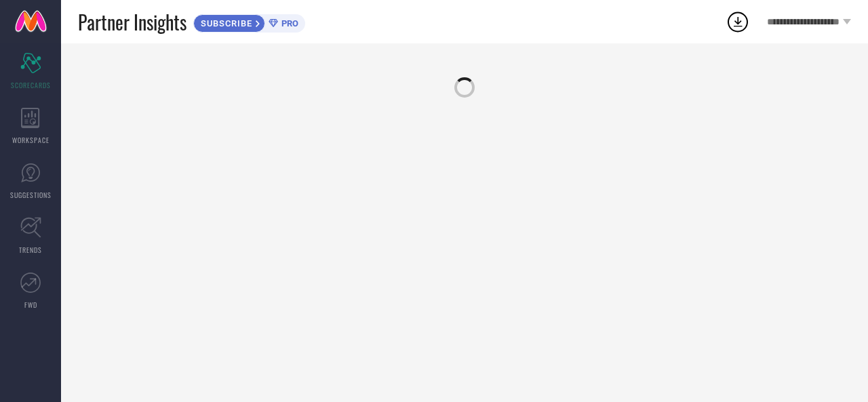  What do you see at coordinates (225, 23) in the screenshot?
I see `span: SUBSCRIBE` at bounding box center [225, 23].